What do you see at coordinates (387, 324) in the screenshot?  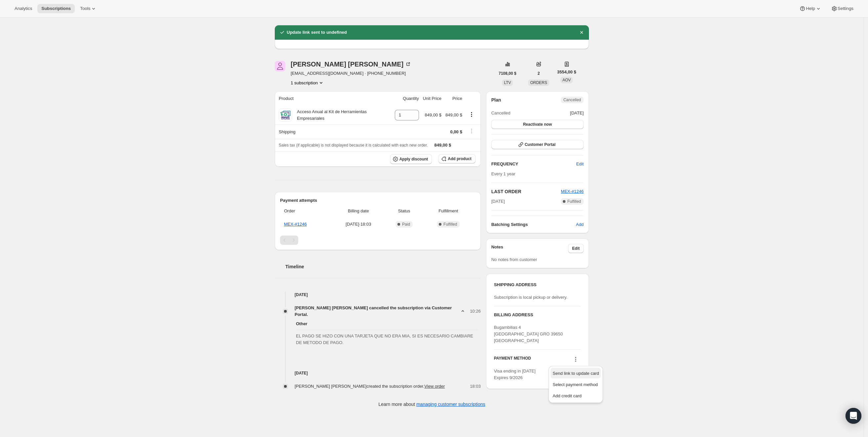 I see `span: Other` at bounding box center [387, 324].